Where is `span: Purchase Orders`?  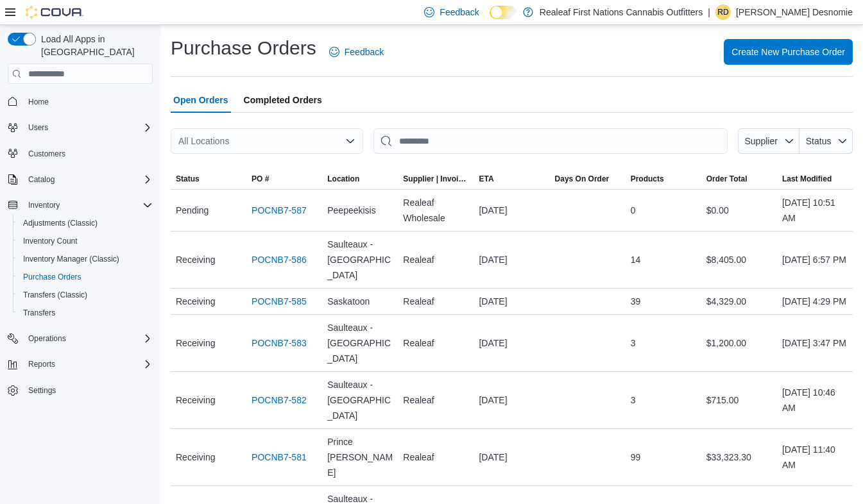
span: Purchase Orders is located at coordinates (85, 277).